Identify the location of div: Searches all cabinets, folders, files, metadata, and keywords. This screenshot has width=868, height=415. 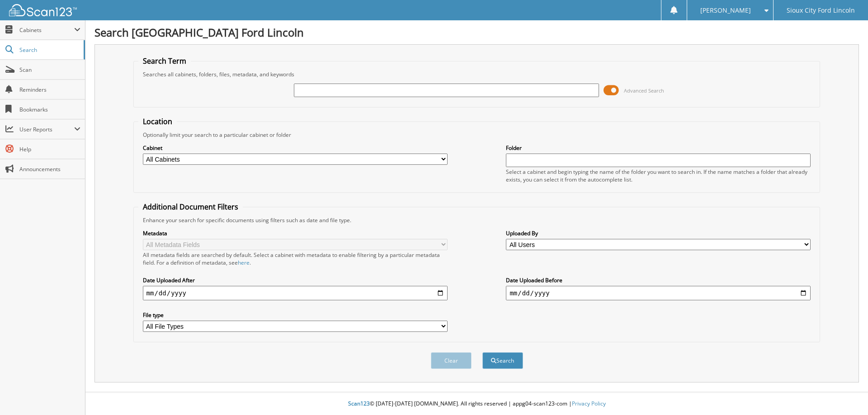
(477, 74).